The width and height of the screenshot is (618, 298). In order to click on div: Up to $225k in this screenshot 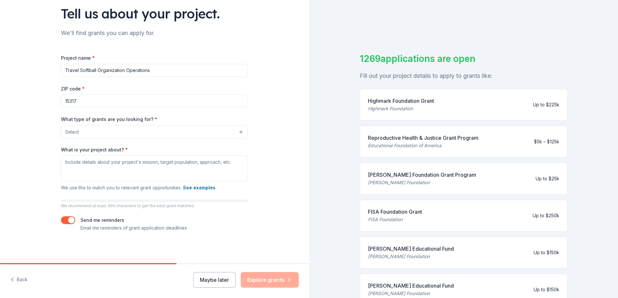, I will do `click(546, 105)`.